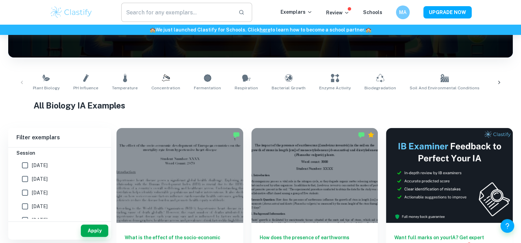  I want to click on h6: Filter exemplars, so click(60, 138).